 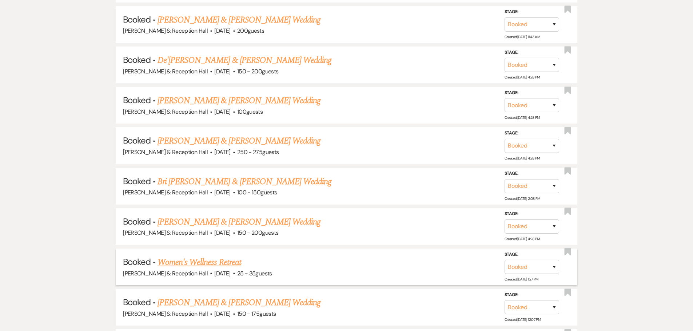 I want to click on span: 25 - 35 guests, so click(x=255, y=273).